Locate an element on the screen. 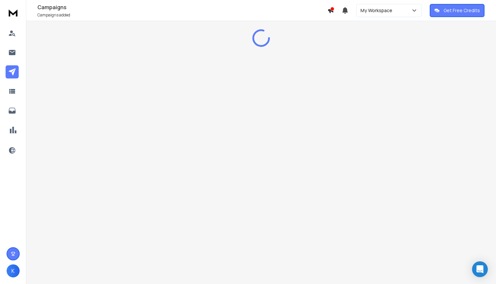 This screenshot has width=496, height=284. button: K is located at coordinates (13, 271).